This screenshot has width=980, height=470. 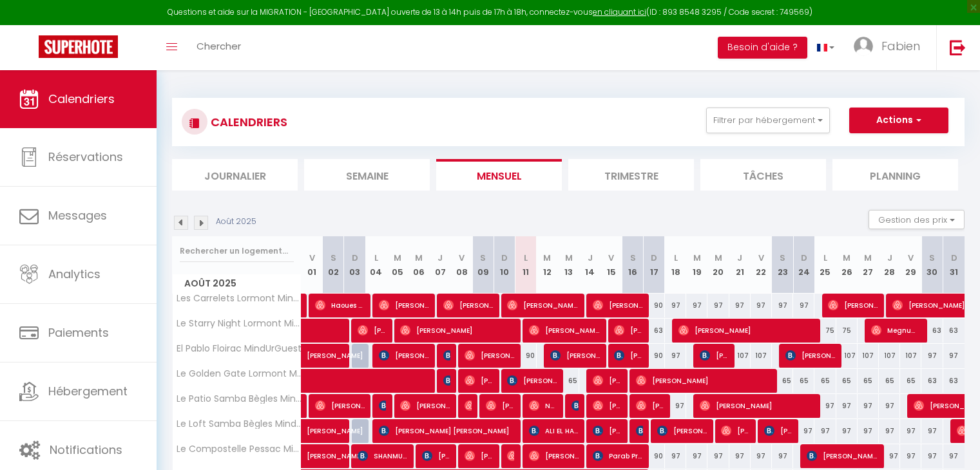 I want to click on h3: CALENDRIERS, so click(x=247, y=122).